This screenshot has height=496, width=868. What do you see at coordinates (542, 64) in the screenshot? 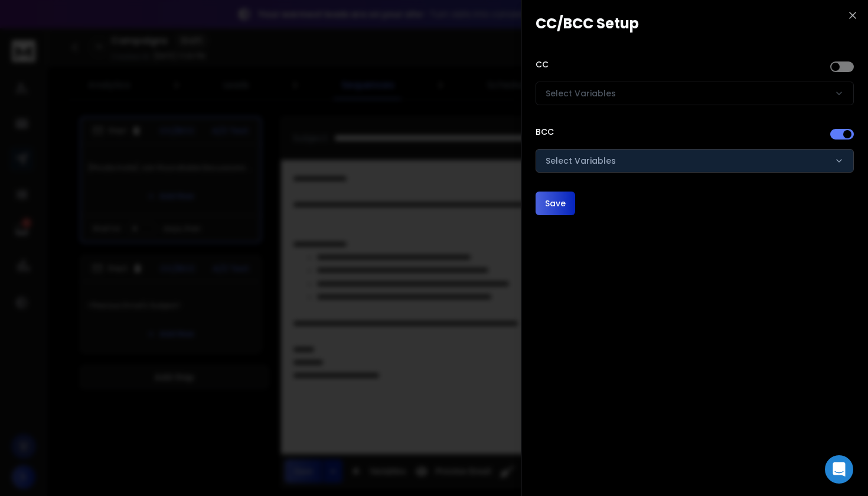
I see `label: CC` at bounding box center [542, 64].